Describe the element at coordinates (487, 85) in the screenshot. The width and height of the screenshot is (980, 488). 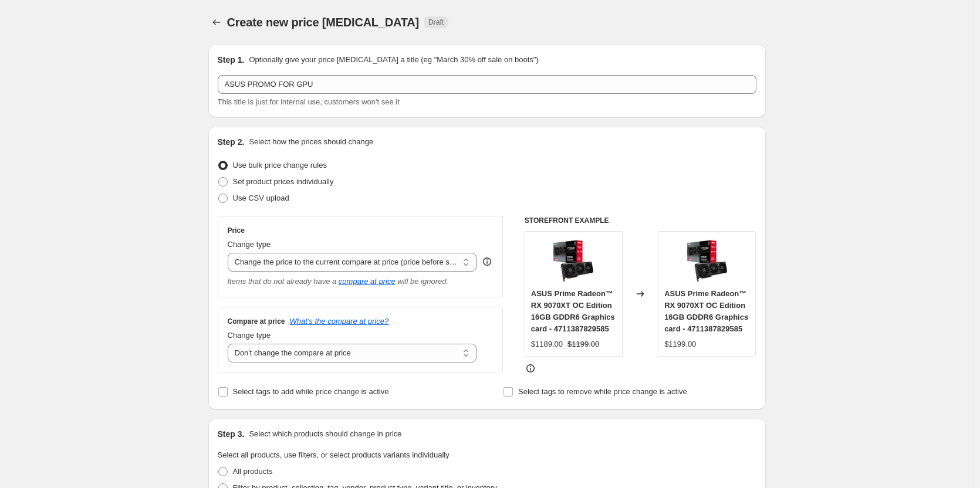
I see `input: 30% off holiday sale` at that location.